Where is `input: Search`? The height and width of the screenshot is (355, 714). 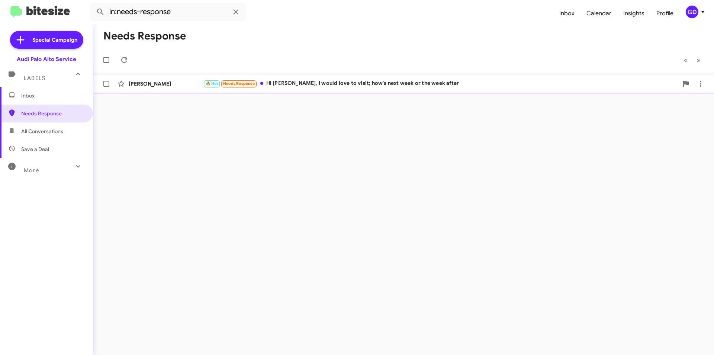
input: Search is located at coordinates (168, 12).